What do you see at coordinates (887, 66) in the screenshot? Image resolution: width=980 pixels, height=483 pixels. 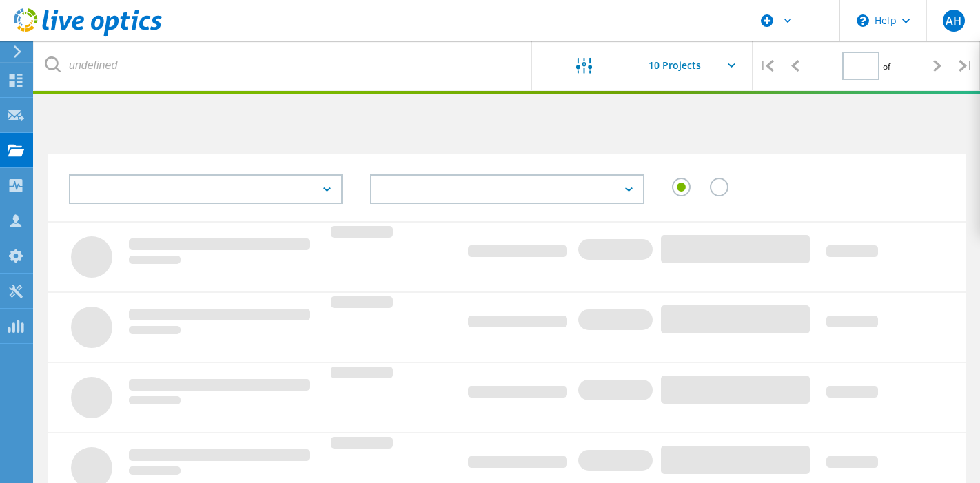 I see `span: of` at bounding box center [887, 66].